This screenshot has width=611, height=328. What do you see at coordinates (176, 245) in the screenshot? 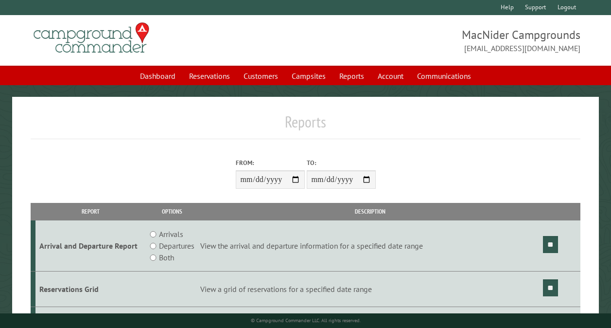
I see `label: Departures` at bounding box center [176, 245].